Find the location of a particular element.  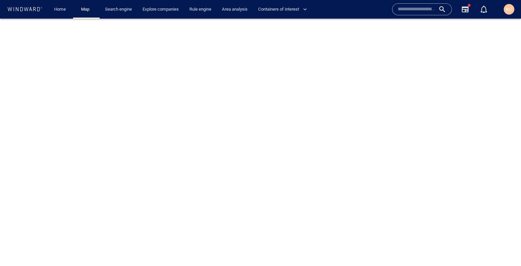

button: Home is located at coordinates (60, 9).